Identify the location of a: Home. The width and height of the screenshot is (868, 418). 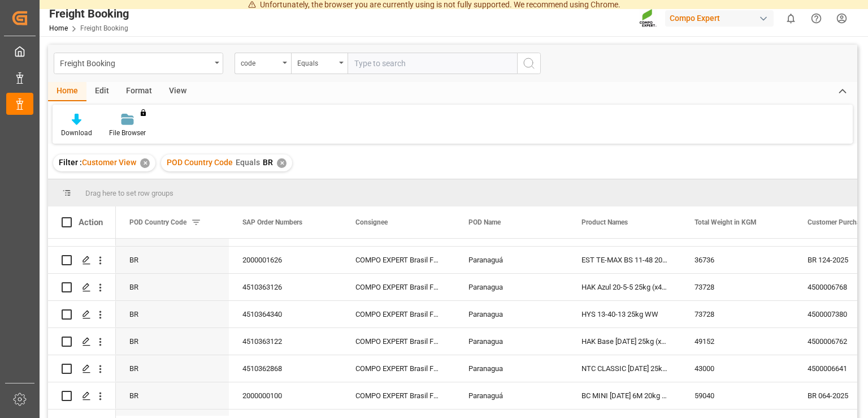
(58, 28).